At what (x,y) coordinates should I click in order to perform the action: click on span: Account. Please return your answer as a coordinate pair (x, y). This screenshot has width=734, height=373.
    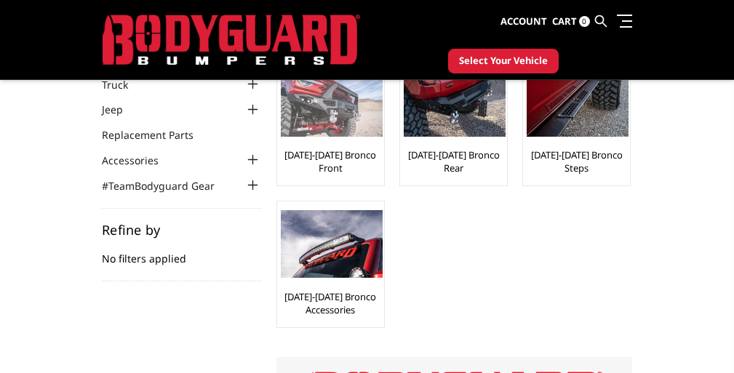
    Looking at the image, I should click on (524, 21).